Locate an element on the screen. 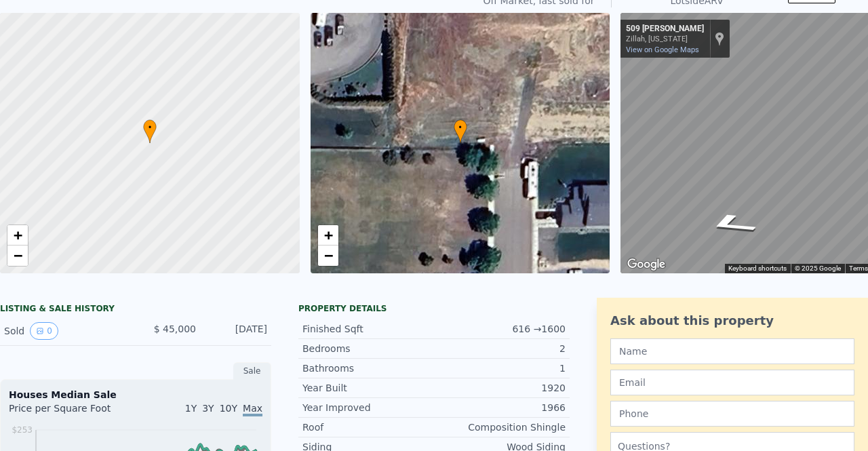 The width and height of the screenshot is (868, 451). a: Open this area in Google Maps (opens a new window) is located at coordinates (646, 264).